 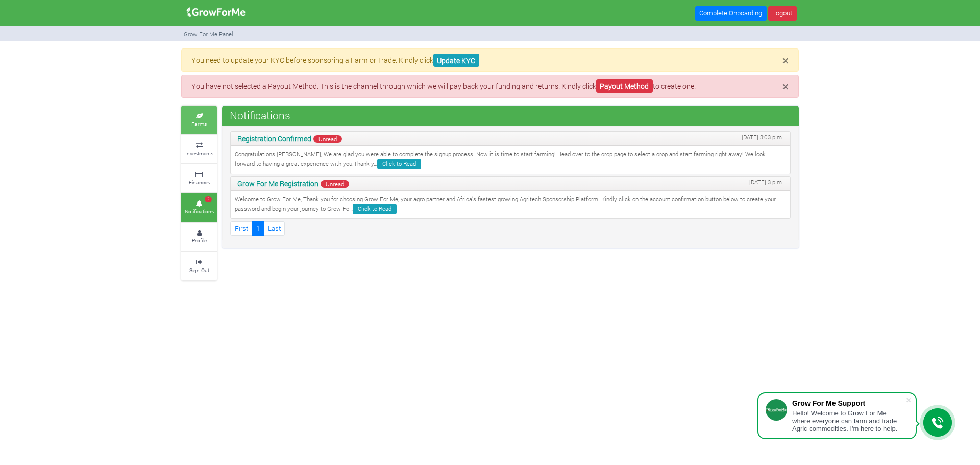 What do you see at coordinates (216, 12) in the screenshot?
I see `img: growforme image` at bounding box center [216, 12].